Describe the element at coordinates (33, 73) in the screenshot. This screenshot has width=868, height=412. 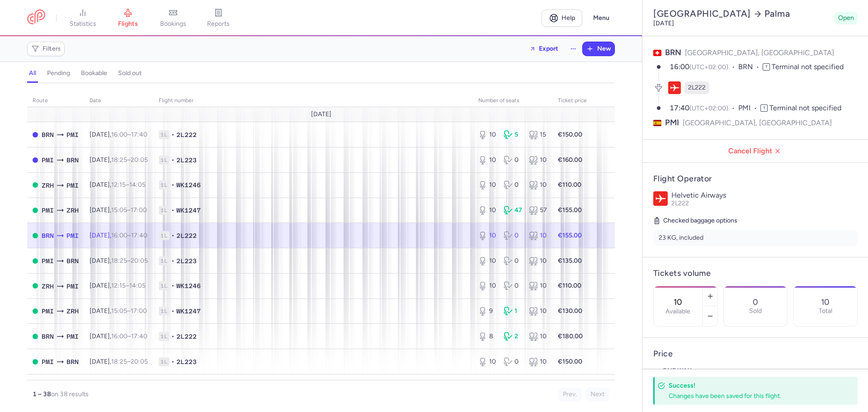
I see `h4: all` at that location.